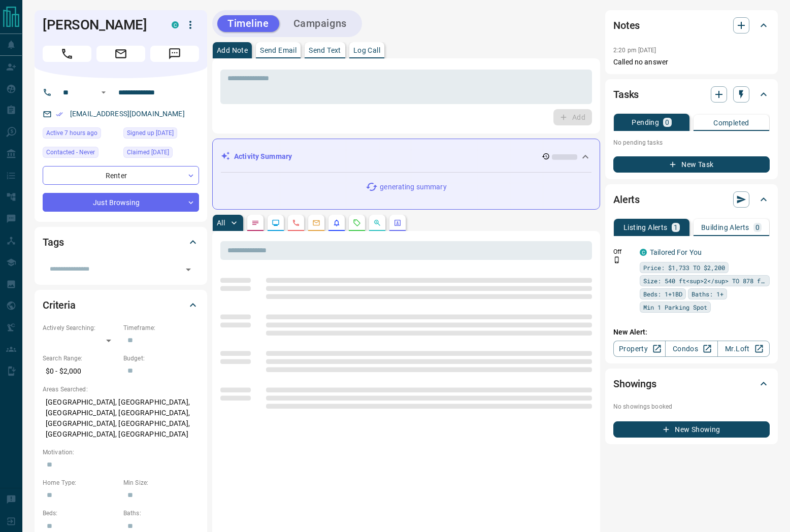 This screenshot has height=532, width=790. Describe the element at coordinates (275, 223) in the screenshot. I see `svg: Lead Browsing Activity` at that location.